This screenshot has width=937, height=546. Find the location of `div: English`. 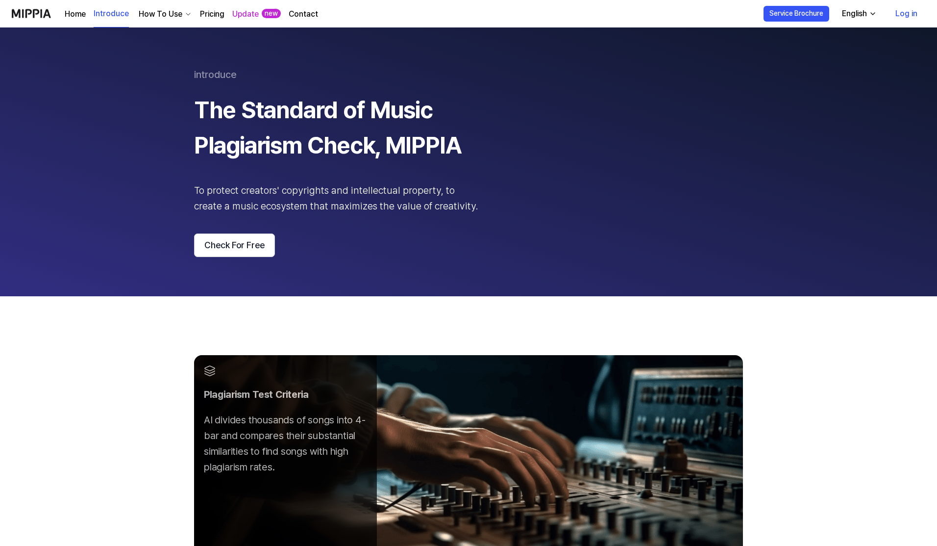

div: English is located at coordinates (854, 14).